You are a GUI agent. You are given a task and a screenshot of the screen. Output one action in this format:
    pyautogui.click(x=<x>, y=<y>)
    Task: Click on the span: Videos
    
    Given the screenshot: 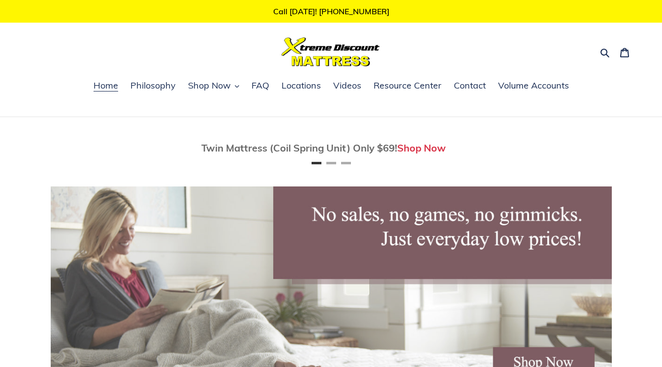 What is the action you would take?
    pyautogui.click(x=347, y=86)
    